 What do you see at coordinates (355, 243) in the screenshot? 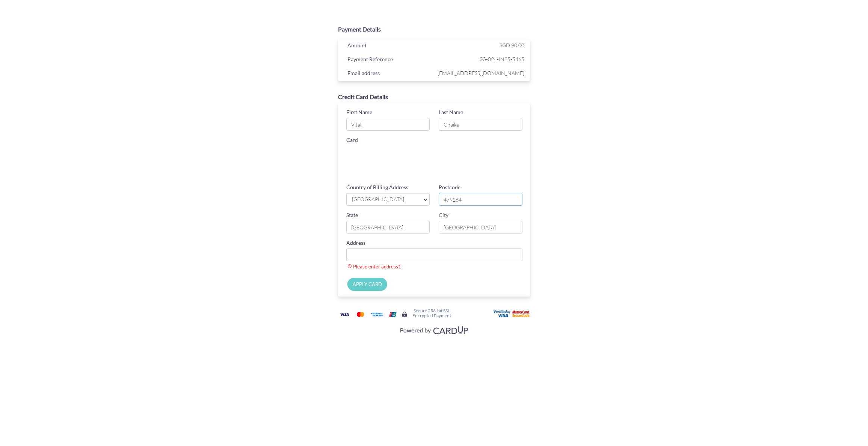
I see `label: Address` at bounding box center [355, 243].